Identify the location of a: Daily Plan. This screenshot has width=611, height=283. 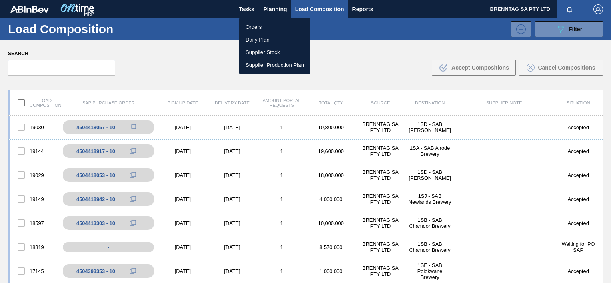
(275, 40).